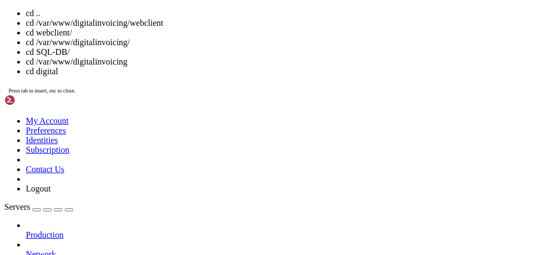 The width and height of the screenshot is (551, 255). Describe the element at coordinates (267, 182) in the screenshot. I see `x-row: root@109:~# cd` at that location.